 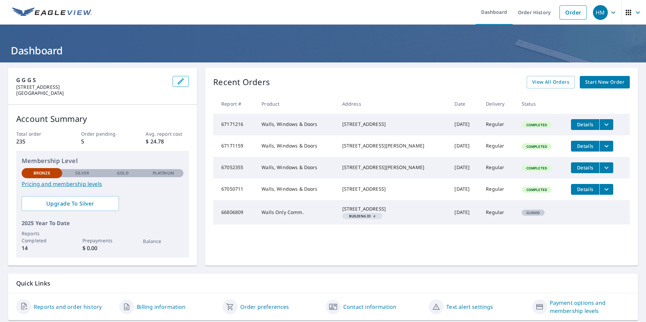 I want to click on p: Platinum, so click(x=163, y=173).